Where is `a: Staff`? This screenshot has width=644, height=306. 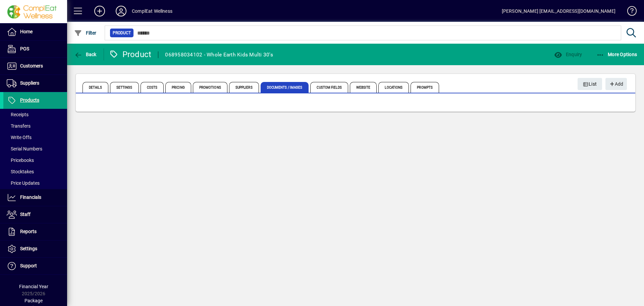 a: Staff is located at coordinates (35, 215).